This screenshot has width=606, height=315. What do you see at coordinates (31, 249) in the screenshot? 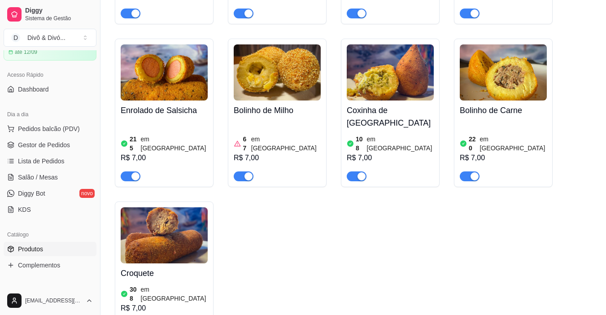
I see `span: Produtos` at bounding box center [31, 249].